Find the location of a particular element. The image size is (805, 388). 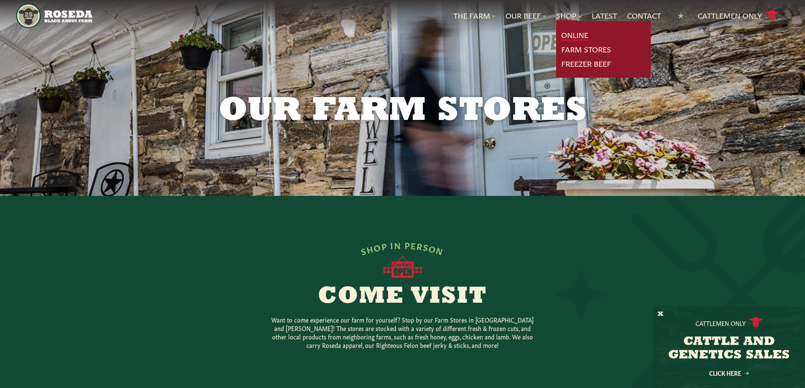

img: cattle-icon.svg is located at coordinates (756, 323).